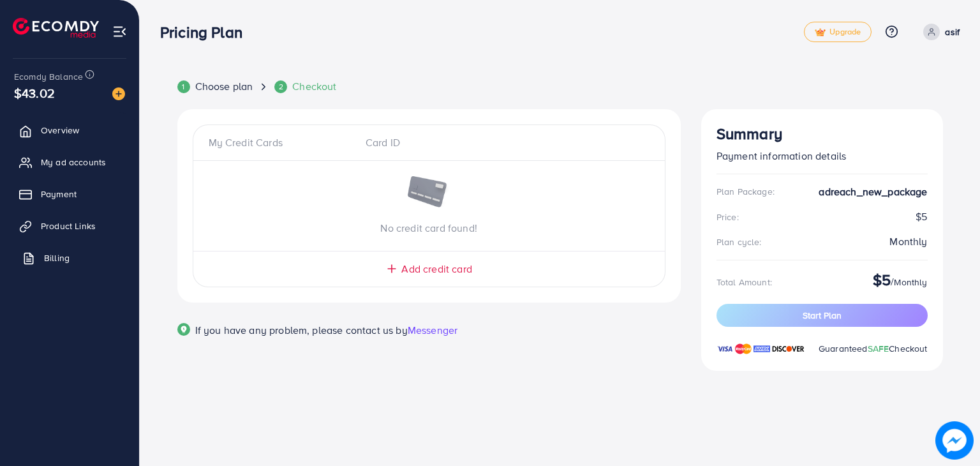  Describe the element at coordinates (314, 86) in the screenshot. I see `span: Checkout` at that location.